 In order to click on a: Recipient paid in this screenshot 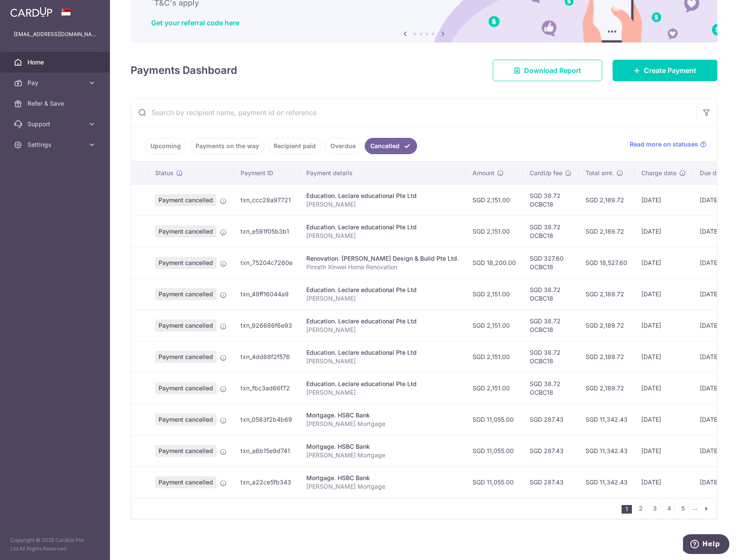, I will do `click(294, 146)`.